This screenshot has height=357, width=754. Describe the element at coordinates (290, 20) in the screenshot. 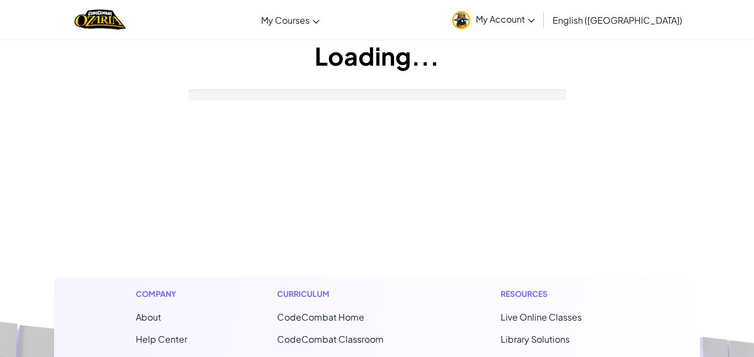

I see `a: My Courses` at that location.